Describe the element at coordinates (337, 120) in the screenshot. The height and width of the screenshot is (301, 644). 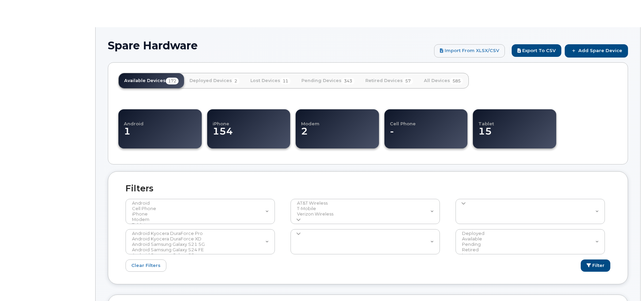
I see `h4: Modem` at that location.